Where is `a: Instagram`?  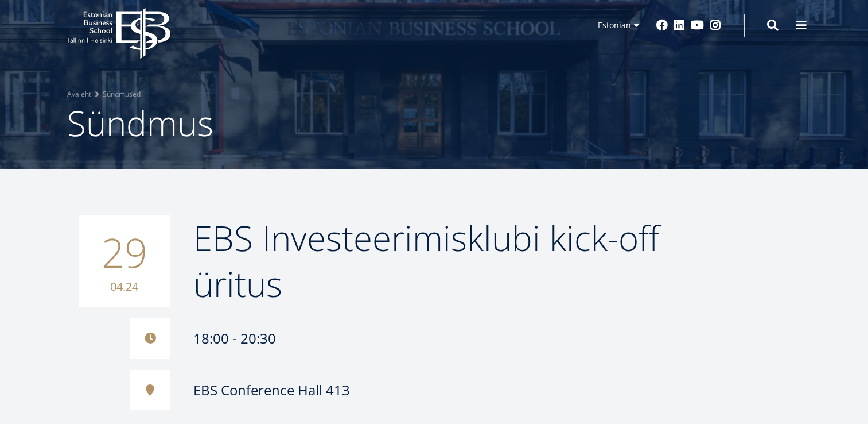 a: Instagram is located at coordinates (716, 25).